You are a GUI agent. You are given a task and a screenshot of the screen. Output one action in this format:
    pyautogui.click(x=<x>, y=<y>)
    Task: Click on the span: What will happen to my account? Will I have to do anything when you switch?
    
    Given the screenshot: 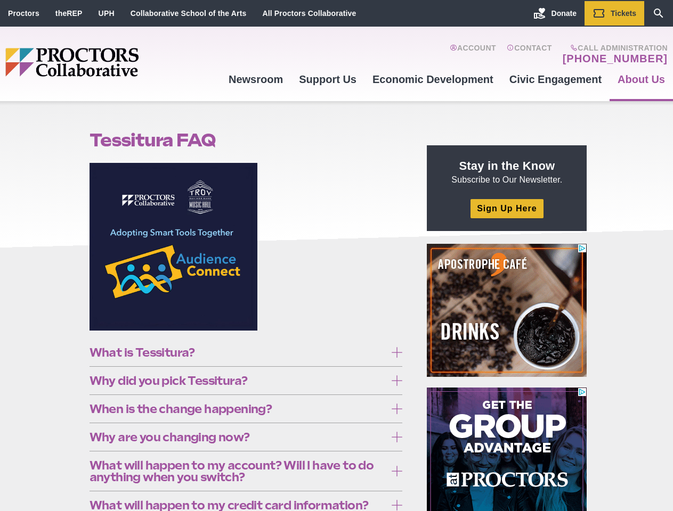 What is the action you would take?
    pyautogui.click(x=237, y=471)
    